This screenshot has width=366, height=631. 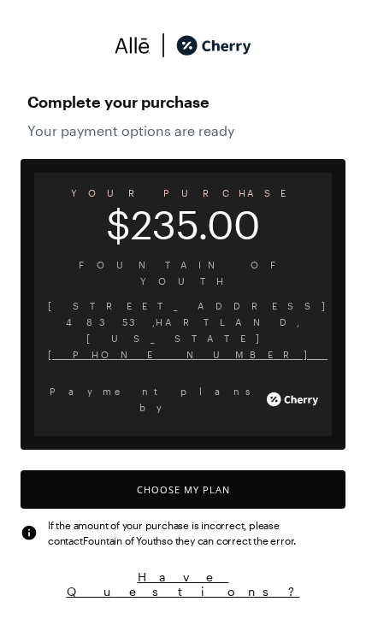 I want to click on span: Payment plans by, so click(x=156, y=399).